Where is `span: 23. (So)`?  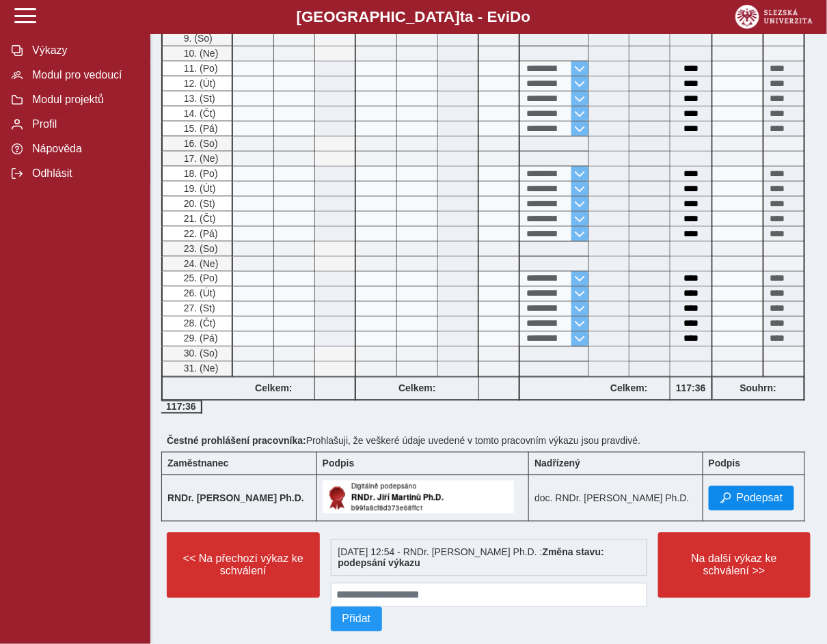
span: 23. (So) is located at coordinates (200, 249).